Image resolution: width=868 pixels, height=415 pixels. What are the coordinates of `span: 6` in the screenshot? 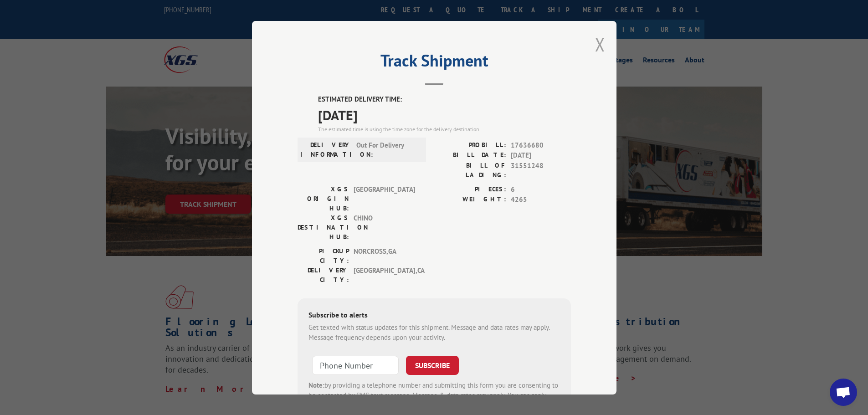 It's located at (541, 189).